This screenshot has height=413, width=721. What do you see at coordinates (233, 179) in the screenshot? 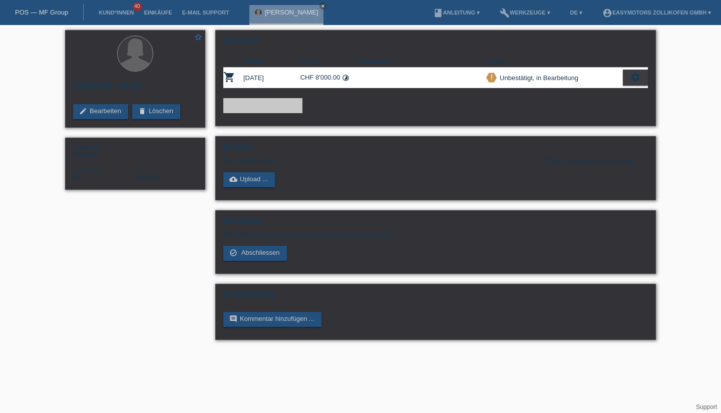
I see `i: cloud_upload` at bounding box center [233, 179].